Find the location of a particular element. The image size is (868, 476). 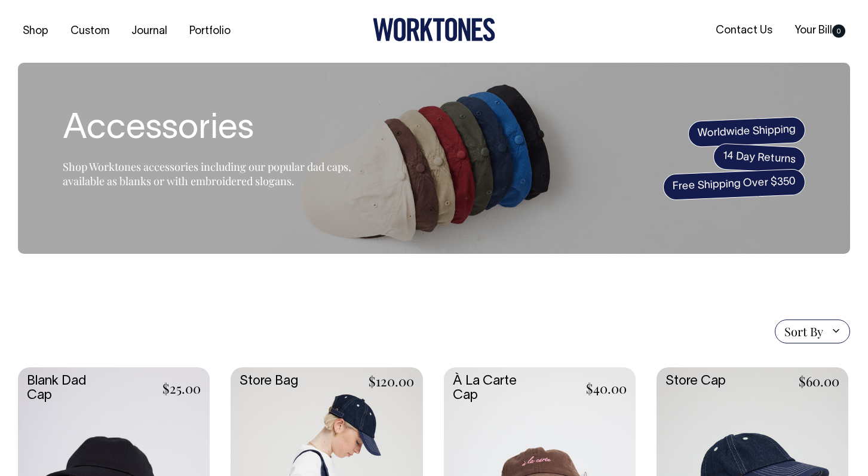

a: Shop is located at coordinates (35, 31).